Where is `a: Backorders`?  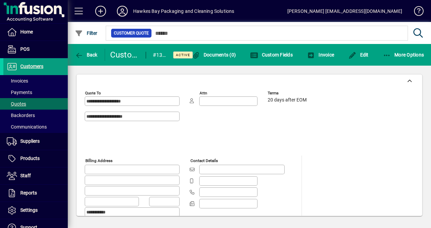
a: Backorders is located at coordinates (36, 116).